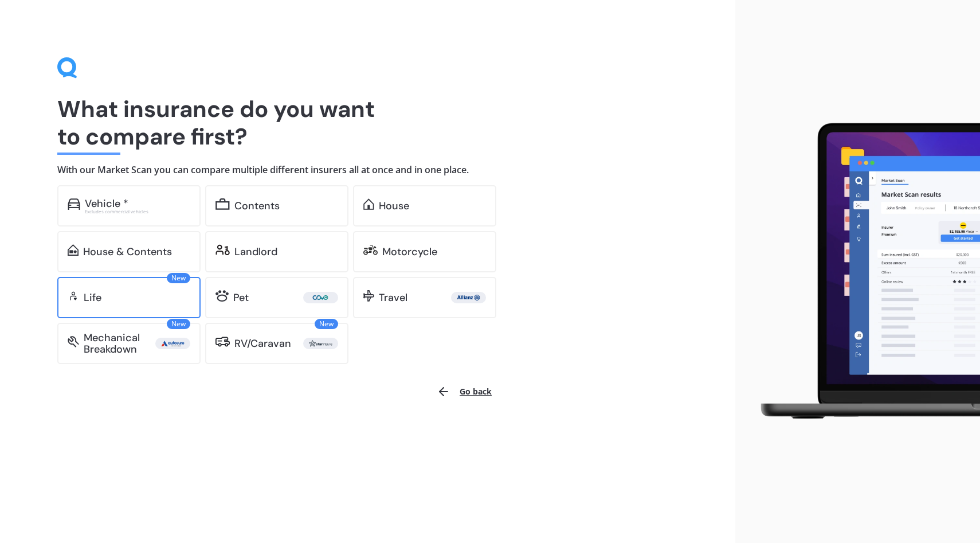 The height and width of the screenshot is (543, 980). Describe the element at coordinates (367, 170) in the screenshot. I see `h4: With our Market Scan you can compare multiple different insurers all at once and in one place.` at that location.